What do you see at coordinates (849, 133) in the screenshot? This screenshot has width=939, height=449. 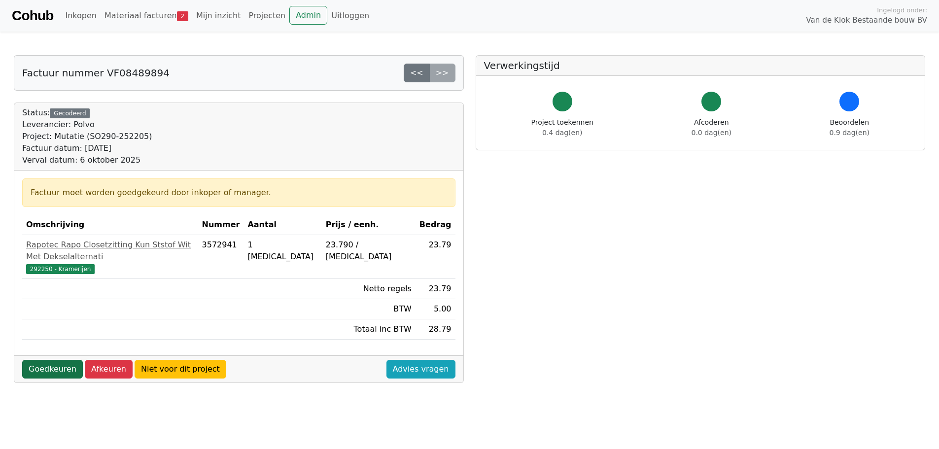 I see `span: 0.9 dag(en)` at bounding box center [849, 133].